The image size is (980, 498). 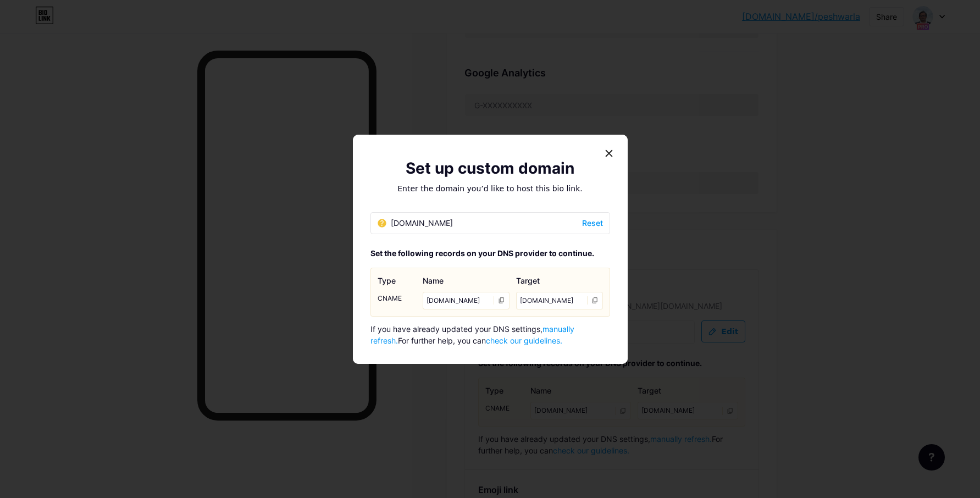 What do you see at coordinates (490, 189) in the screenshot?
I see `p: Enter the domain you’d like to host this bio link.` at bounding box center [490, 189].